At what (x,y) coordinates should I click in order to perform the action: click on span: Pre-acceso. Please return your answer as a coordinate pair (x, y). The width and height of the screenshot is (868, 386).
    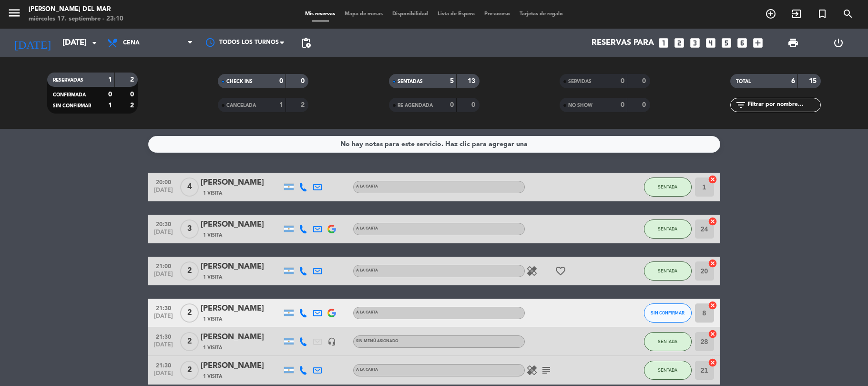
    Looking at the image, I should click on (497, 13).